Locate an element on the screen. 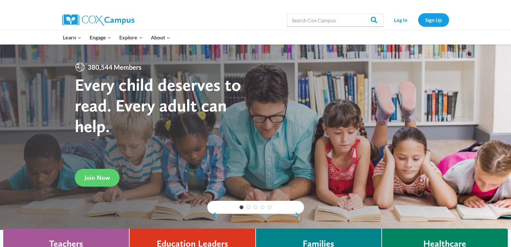  a: Sign Up is located at coordinates (434, 20).